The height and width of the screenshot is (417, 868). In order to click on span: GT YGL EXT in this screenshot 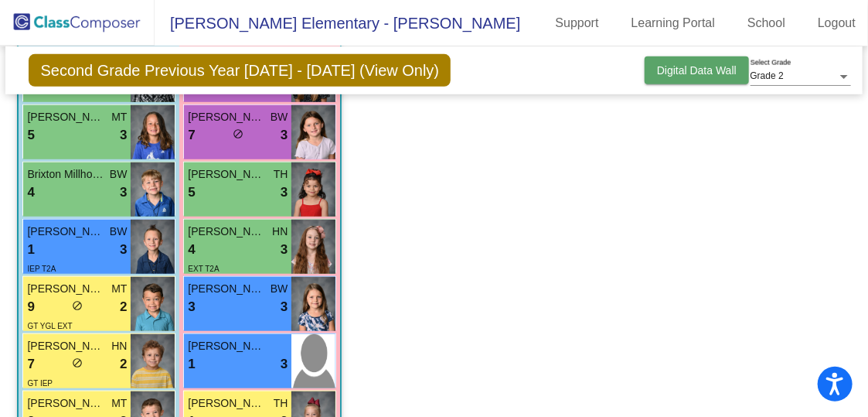, I will do `click(50, 325)`.